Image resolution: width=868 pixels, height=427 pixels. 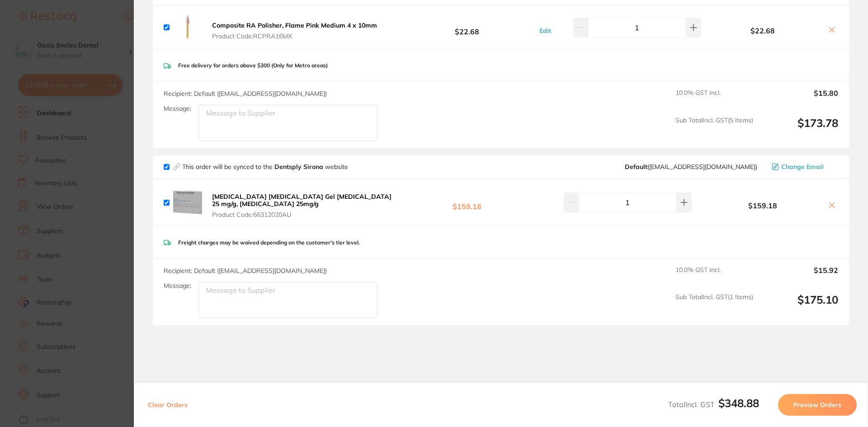 I want to click on p: Free delivery for orders above $300 (Only for Metro areas), so click(x=253, y=66).